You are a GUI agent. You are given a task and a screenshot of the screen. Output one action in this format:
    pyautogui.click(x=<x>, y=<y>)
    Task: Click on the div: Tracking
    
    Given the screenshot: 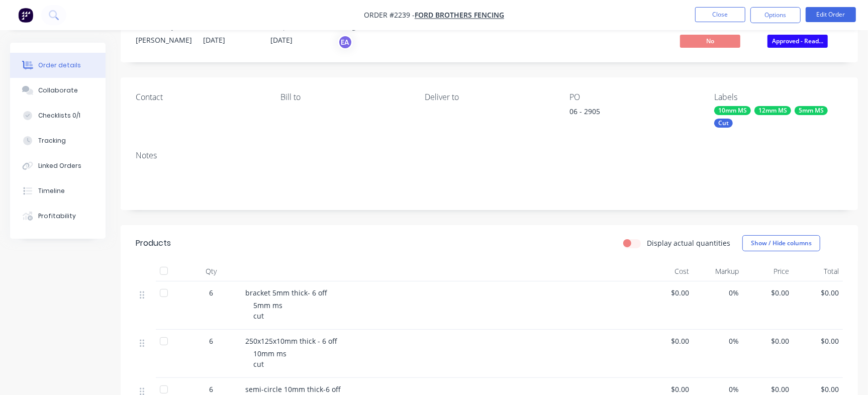 What is the action you would take?
    pyautogui.click(x=52, y=140)
    